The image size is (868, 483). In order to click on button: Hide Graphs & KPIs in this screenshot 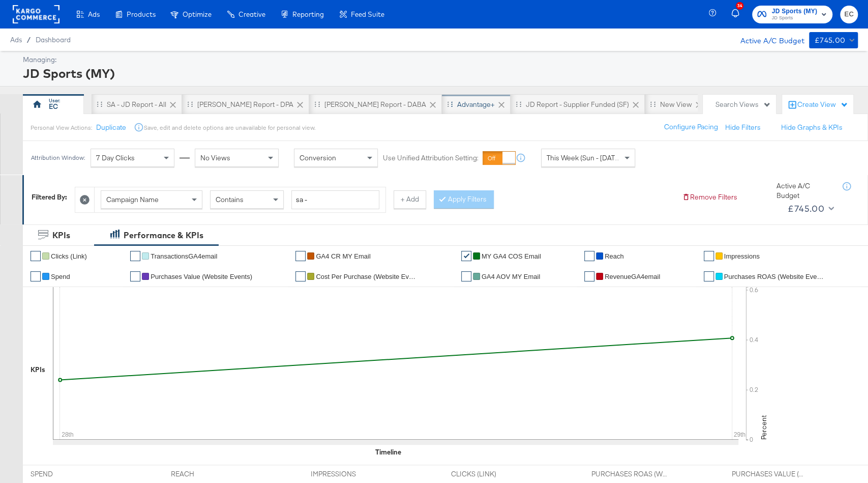, I will do `click(812, 127)`.